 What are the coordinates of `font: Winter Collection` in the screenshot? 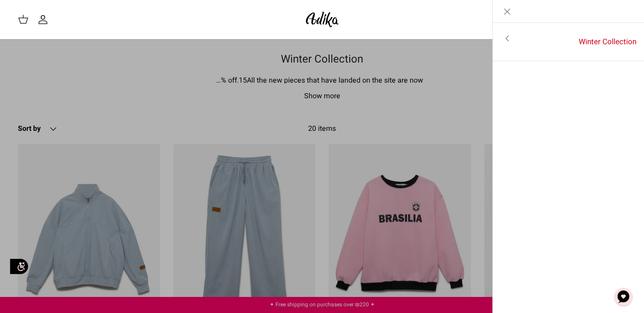 It's located at (607, 41).